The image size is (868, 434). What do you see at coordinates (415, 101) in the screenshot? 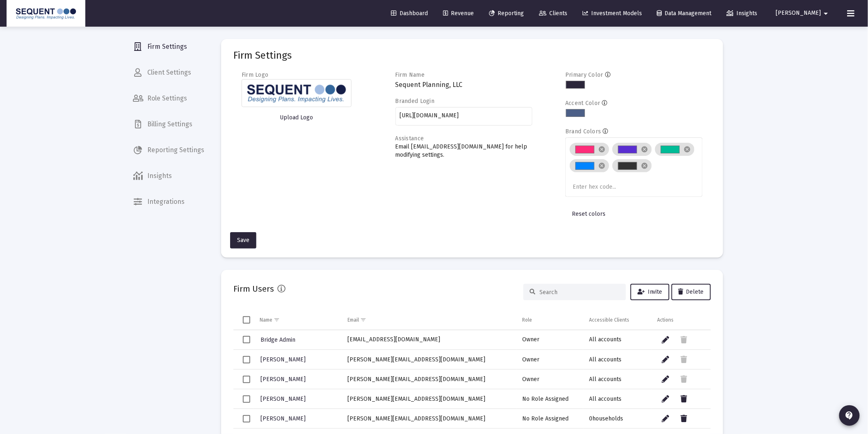
I see `label: Branded Login` at bounding box center [415, 101].